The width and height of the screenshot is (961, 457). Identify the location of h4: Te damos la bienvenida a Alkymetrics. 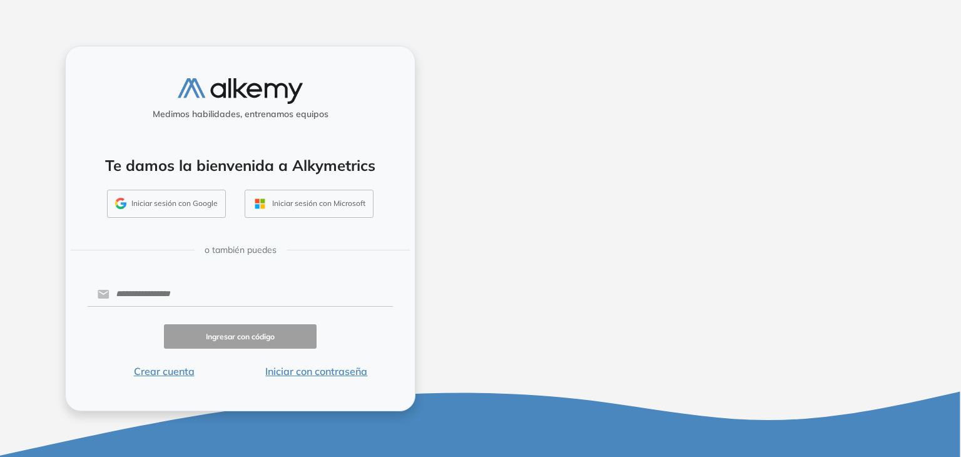
(240, 165).